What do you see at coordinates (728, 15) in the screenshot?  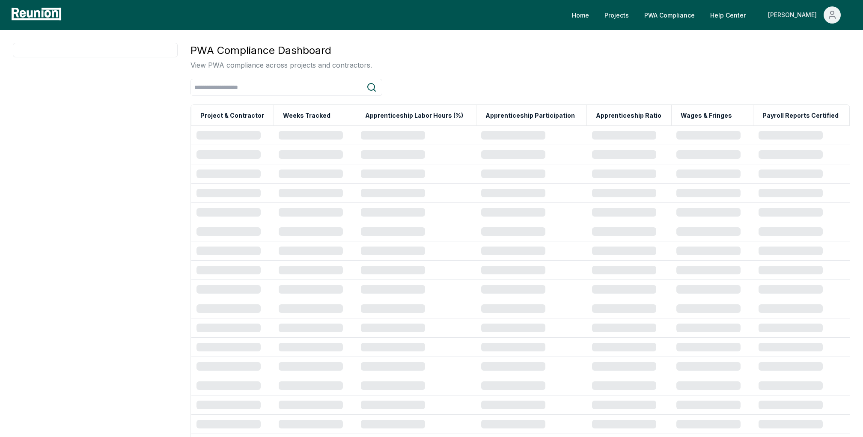 I see `a: Help Center` at bounding box center [728, 15].